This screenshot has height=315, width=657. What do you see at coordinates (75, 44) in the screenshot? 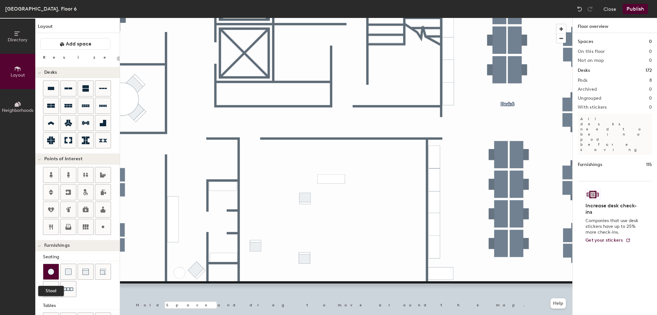
I see `button: Add space` at bounding box center [75, 44].